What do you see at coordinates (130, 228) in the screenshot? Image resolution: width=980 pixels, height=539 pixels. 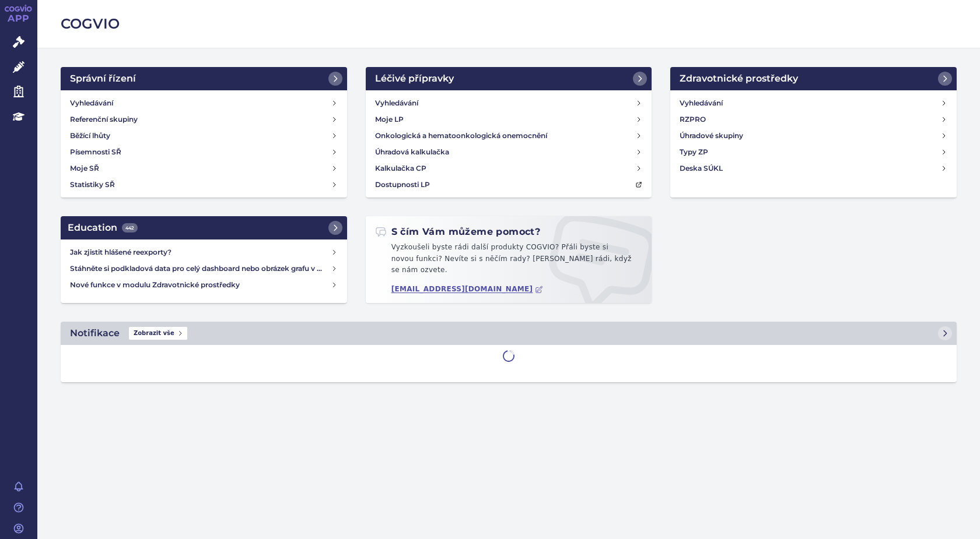 I see `span: 442` at bounding box center [130, 228].